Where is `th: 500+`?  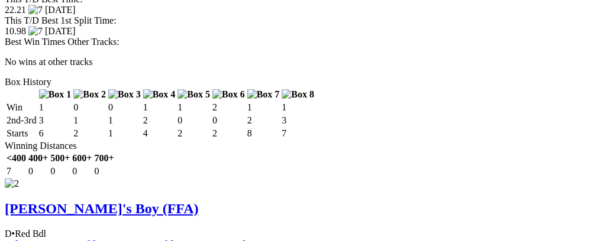
th: 500+ is located at coordinates (60, 159).